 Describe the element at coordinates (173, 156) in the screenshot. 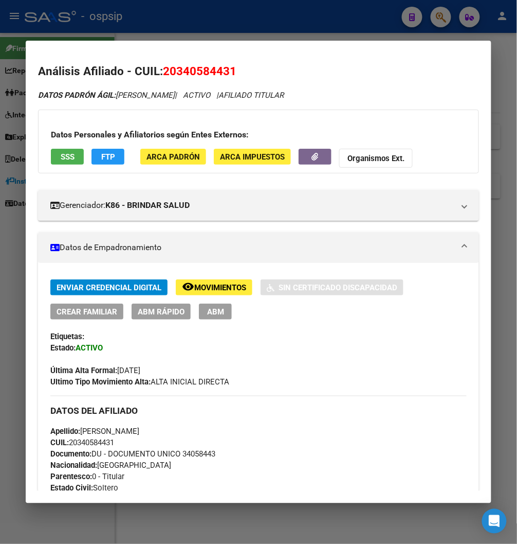

I see `button: ARCA Padrón` at that location.